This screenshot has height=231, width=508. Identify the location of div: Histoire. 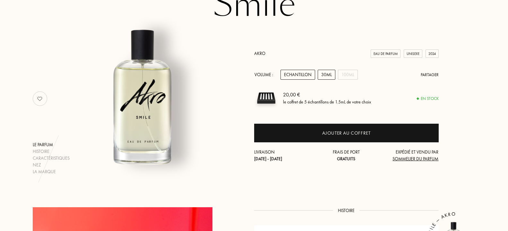
(51, 151).